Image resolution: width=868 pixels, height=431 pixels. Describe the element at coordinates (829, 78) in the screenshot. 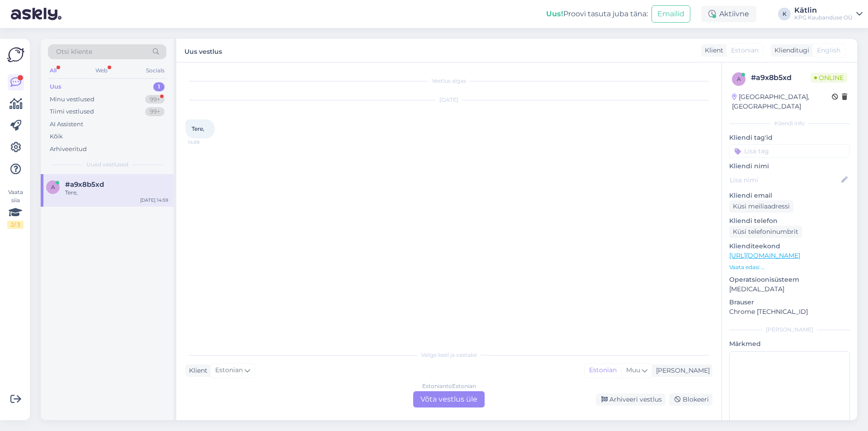

I see `span: Online` at that location.